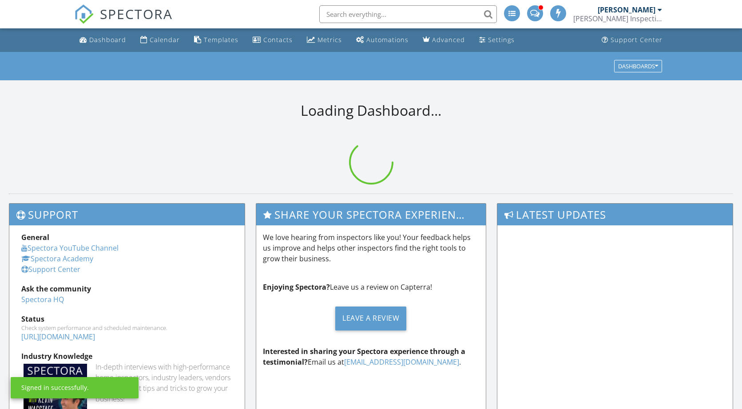  Describe the element at coordinates (127, 328) in the screenshot. I see `div: Check system performance and scheduled maintenance.` at that location.